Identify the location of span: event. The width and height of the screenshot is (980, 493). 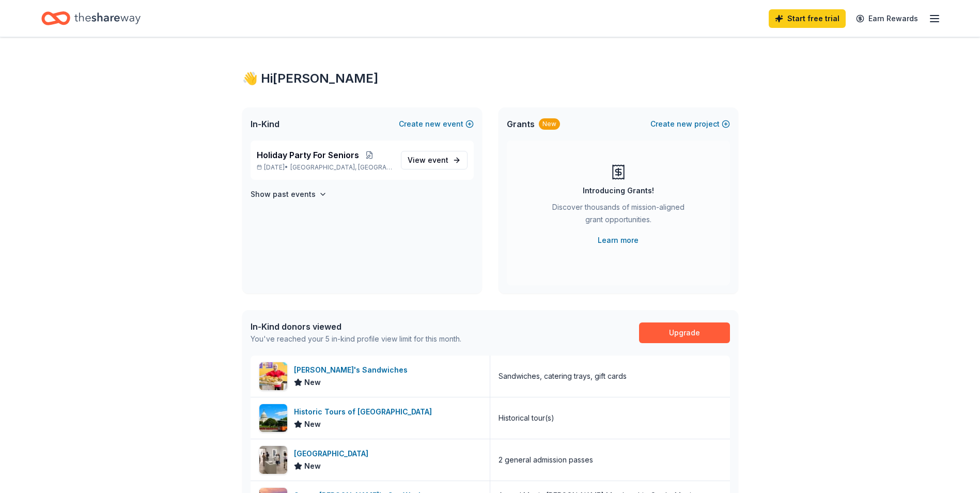
(438, 160).